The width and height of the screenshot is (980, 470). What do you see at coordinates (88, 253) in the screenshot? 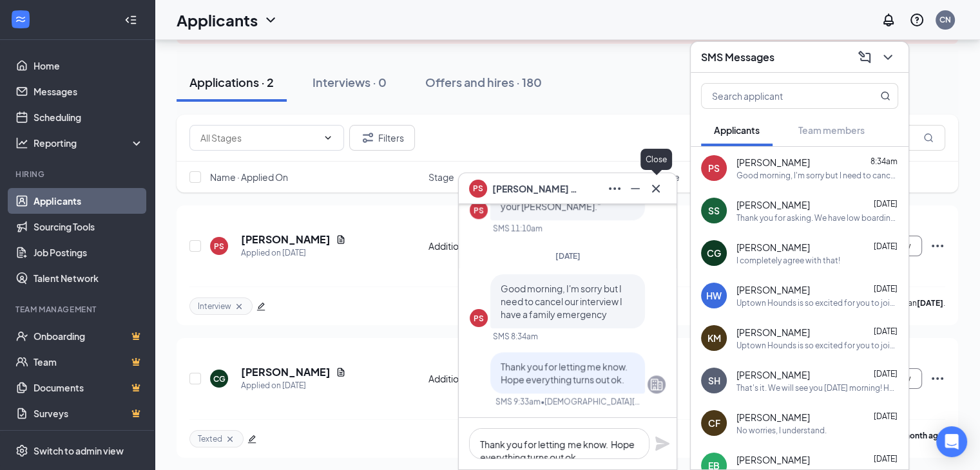
I see `a: Job Postings` at bounding box center [88, 253].